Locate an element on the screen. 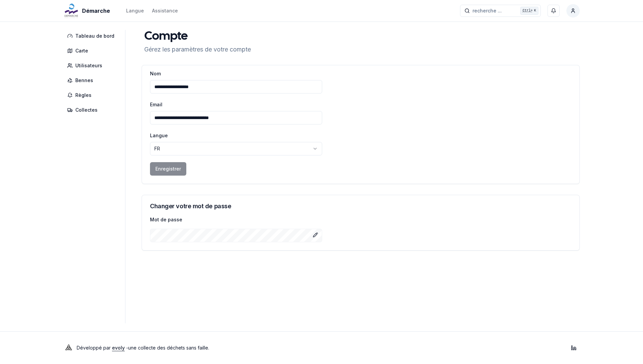  span: Règles is located at coordinates (83, 95).